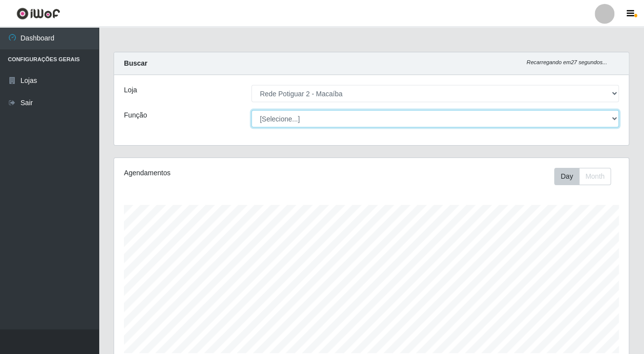 The height and width of the screenshot is (354, 644). Describe the element at coordinates (223, 173) in the screenshot. I see `div: Agendamentos` at that location.